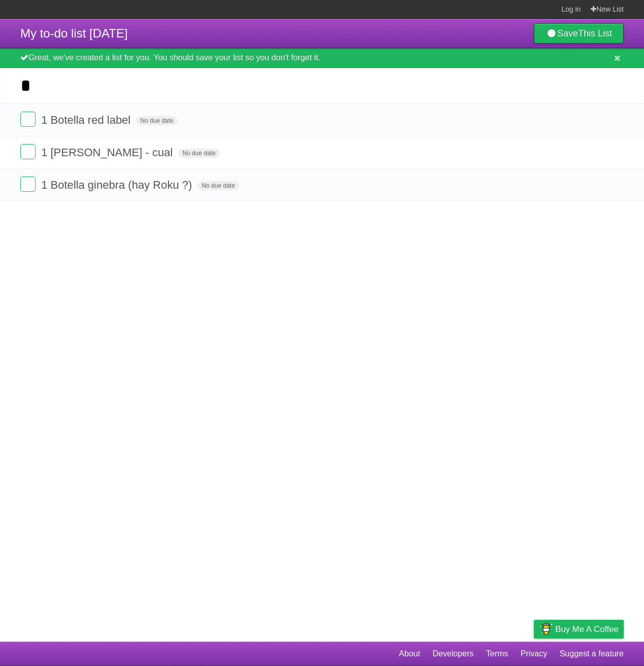  What do you see at coordinates (546, 629) in the screenshot?
I see `img: Buy me a coffee` at bounding box center [546, 629].